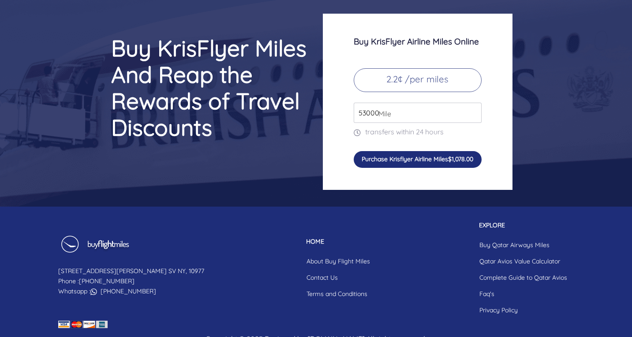 The width and height of the screenshot is (632, 337). What do you see at coordinates (418, 132) in the screenshot?
I see `p: transfers within 24 hours` at bounding box center [418, 132].